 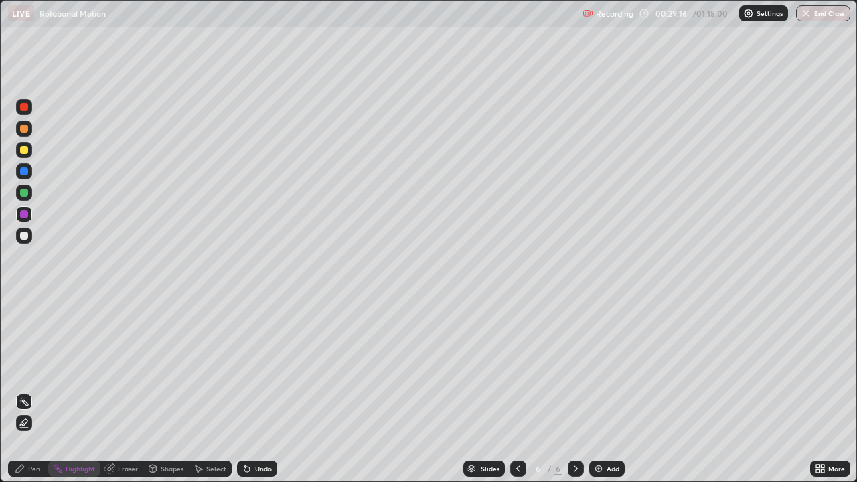 What do you see at coordinates (748, 13) in the screenshot?
I see `img: class-settings-icons` at bounding box center [748, 13].